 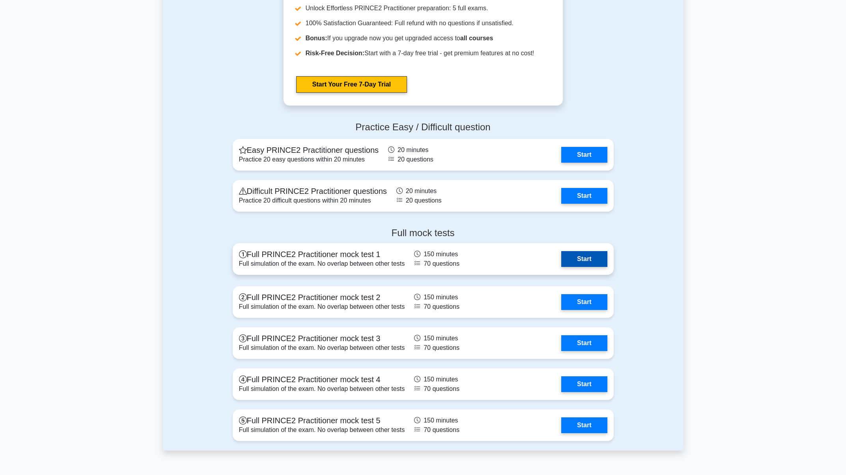 What do you see at coordinates (352, 84) in the screenshot?
I see `a: Start Your Free 7-Day Trial` at bounding box center [352, 84].